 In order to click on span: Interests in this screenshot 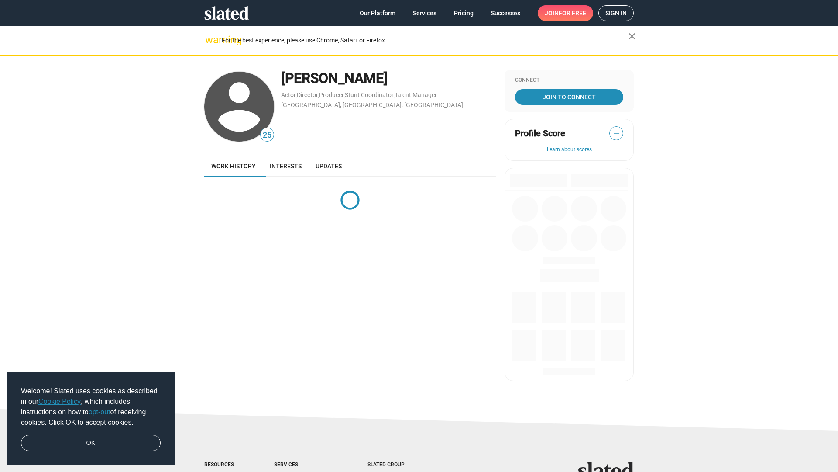, I will do `click(286, 166)`.